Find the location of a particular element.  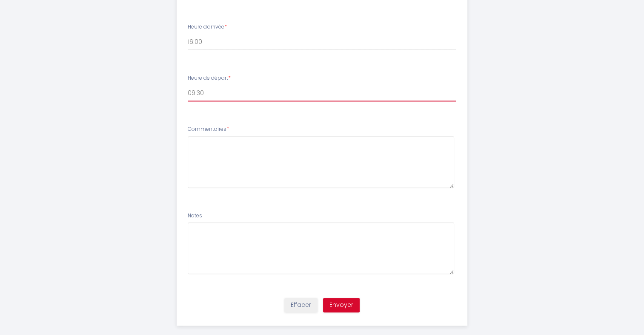

label: Heure d'arrivée is located at coordinates (207, 27).